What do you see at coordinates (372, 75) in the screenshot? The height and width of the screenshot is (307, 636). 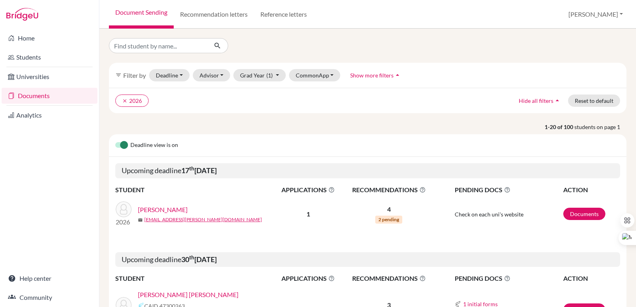 I see `span: Show more filters` at bounding box center [372, 75].